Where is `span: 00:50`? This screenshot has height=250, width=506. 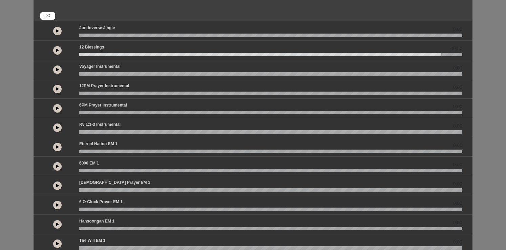 span: 00:50 is located at coordinates (457, 48).